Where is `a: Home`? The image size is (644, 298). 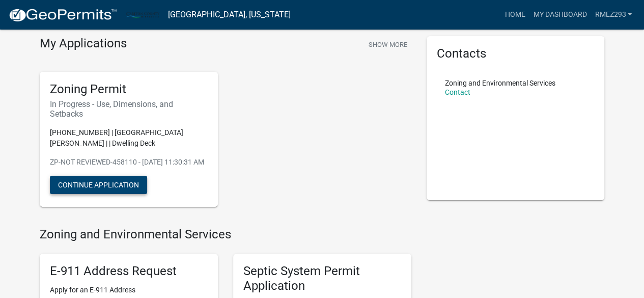 a: Home is located at coordinates (515, 15).